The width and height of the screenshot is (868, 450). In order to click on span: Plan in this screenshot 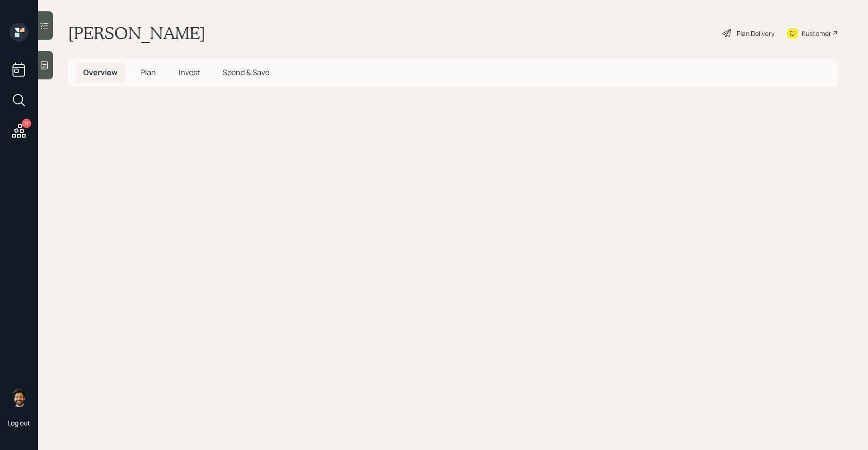, I will do `click(148, 72)`.